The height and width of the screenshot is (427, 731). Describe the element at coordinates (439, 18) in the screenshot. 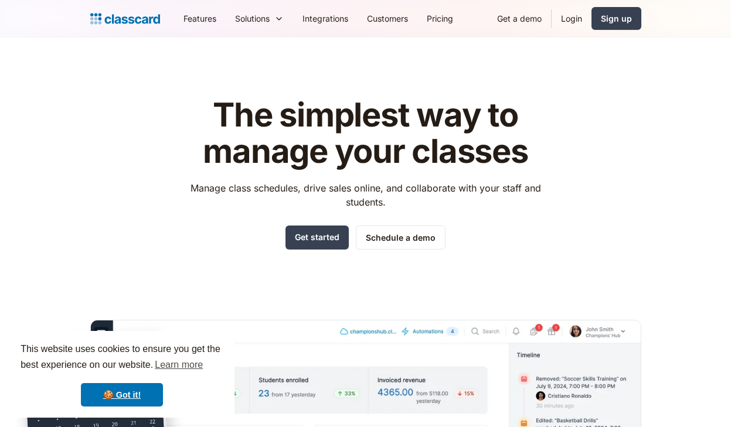

I see `a: Pricing` at that location.